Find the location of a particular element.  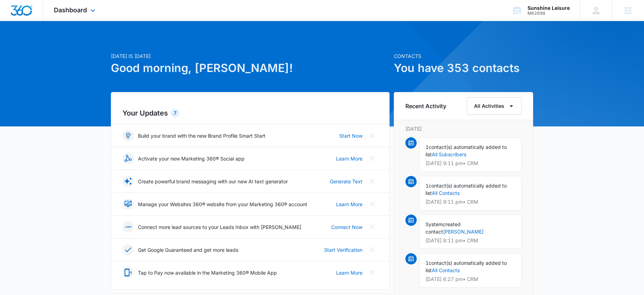

a: Start Now is located at coordinates (351, 136).